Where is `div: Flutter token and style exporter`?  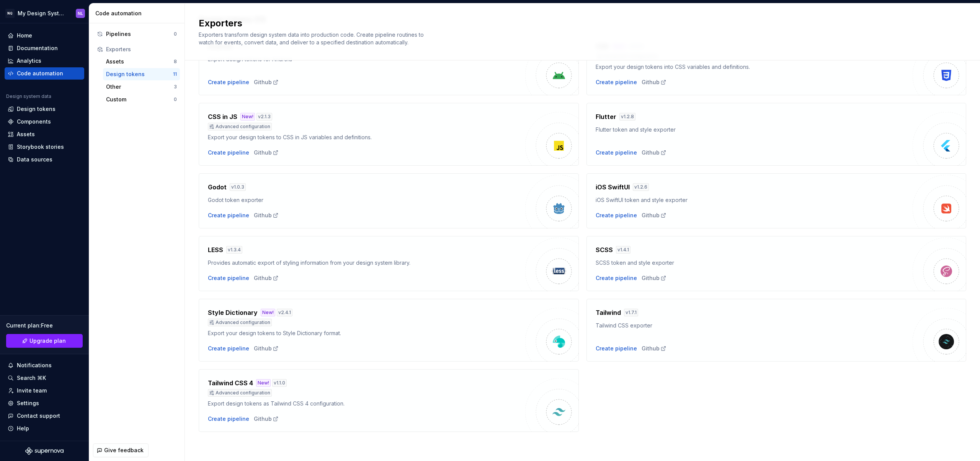 div: Flutter token and style exporter is located at coordinates (754, 130).